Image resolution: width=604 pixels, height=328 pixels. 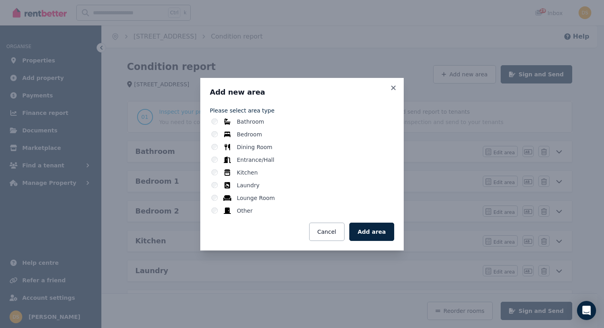 I want to click on button: Cancel, so click(x=327, y=232).